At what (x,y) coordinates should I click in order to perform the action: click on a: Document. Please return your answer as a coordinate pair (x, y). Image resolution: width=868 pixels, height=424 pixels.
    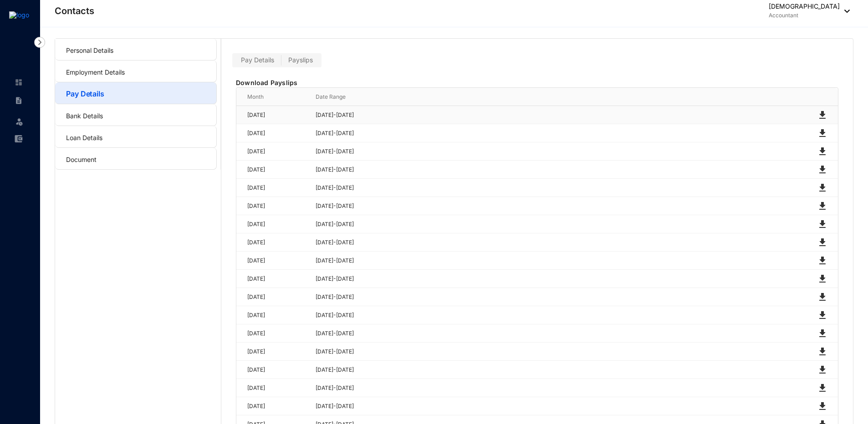
    Looking at the image, I should click on (81, 159).